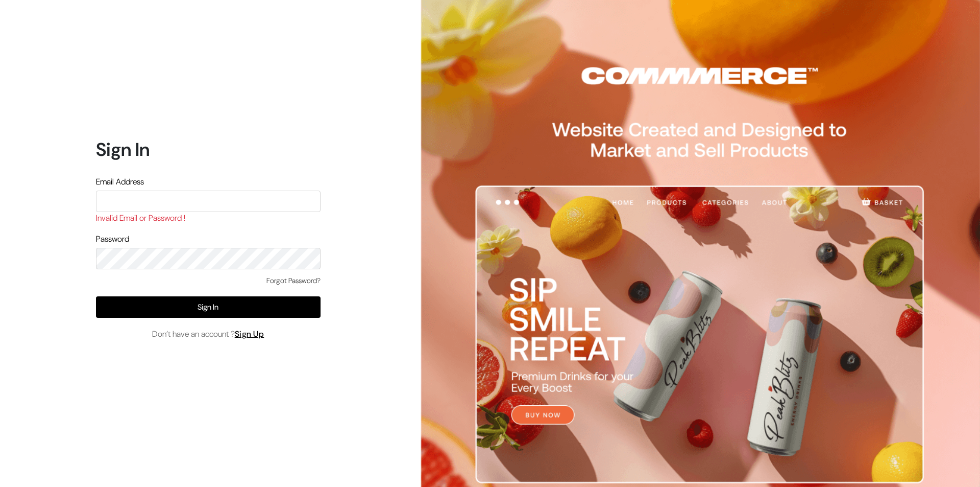  I want to click on a: Sign Up, so click(250, 334).